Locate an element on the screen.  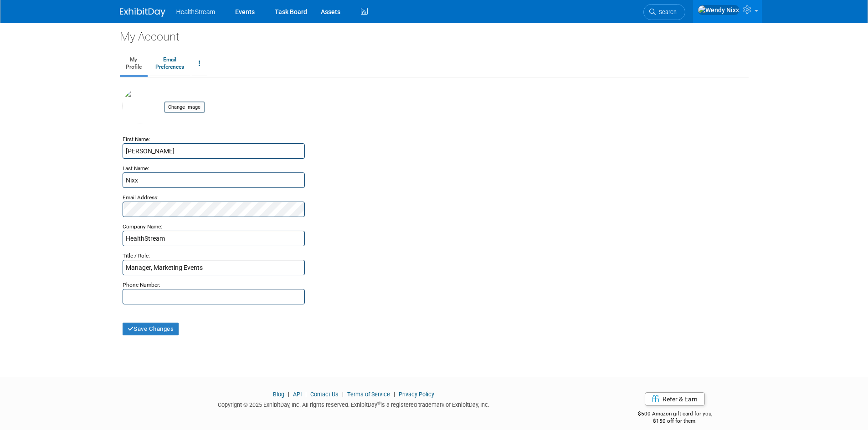
div: Copyright © 2025 ExhibitDay, Inc. All rights reserved. ExhibitDay is a registered trademark of Ex... is located at coordinates (354, 403).